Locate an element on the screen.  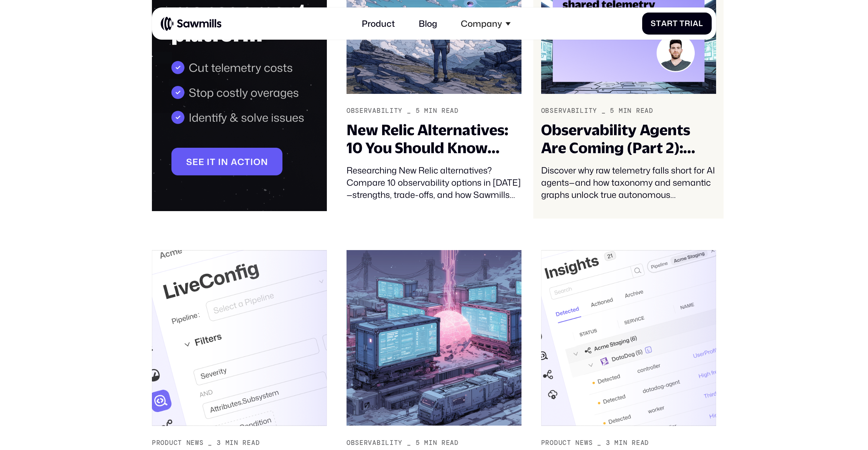
span: T is located at coordinates (682, 23).